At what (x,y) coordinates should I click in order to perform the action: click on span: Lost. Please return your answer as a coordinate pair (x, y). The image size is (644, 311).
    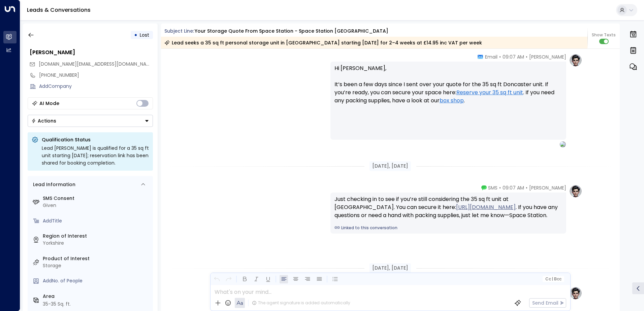
    Looking at the image, I should click on (145, 35).